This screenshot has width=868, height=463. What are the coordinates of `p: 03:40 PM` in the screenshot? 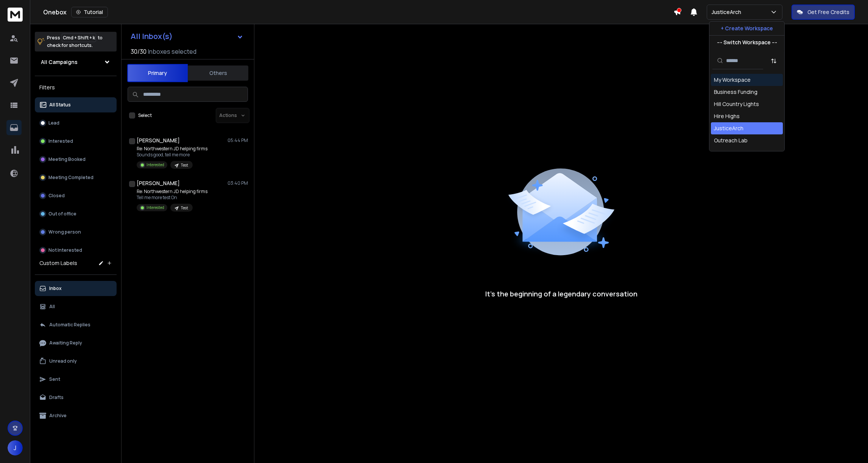 It's located at (238, 183).